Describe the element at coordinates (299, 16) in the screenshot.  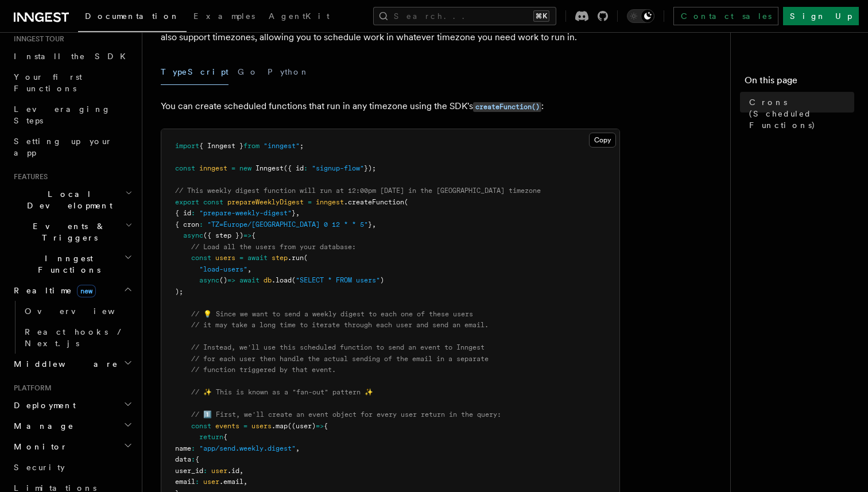
I see `span: AgentKit` at that location.